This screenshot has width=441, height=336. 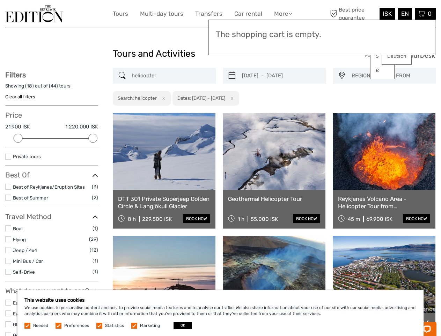 What do you see at coordinates (157, 219) in the screenshot?
I see `div: 229.500 ISK` at bounding box center [157, 219].